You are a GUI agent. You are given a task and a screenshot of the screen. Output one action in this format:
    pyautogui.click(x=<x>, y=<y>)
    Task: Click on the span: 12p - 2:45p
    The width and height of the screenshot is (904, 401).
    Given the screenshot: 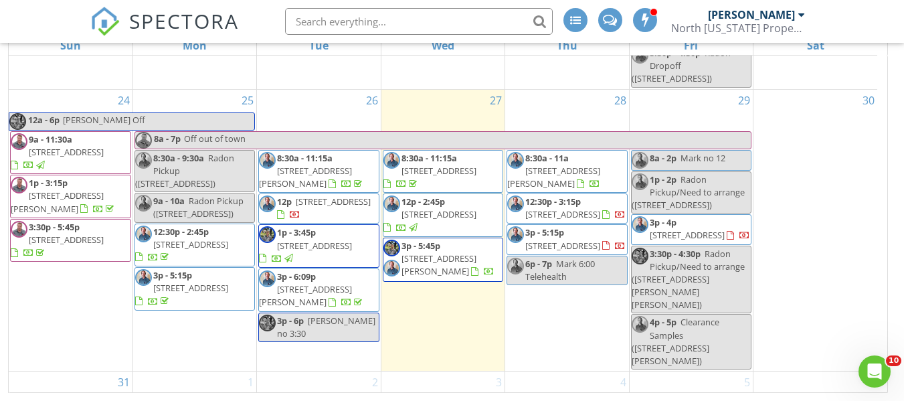 What is the action you would take?
    pyautogui.click(x=423, y=201)
    